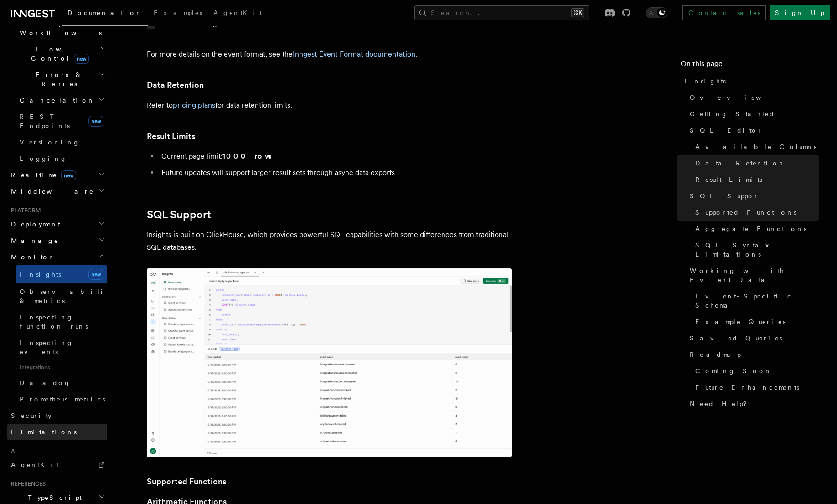  I want to click on a: pricing plans, so click(194, 105).